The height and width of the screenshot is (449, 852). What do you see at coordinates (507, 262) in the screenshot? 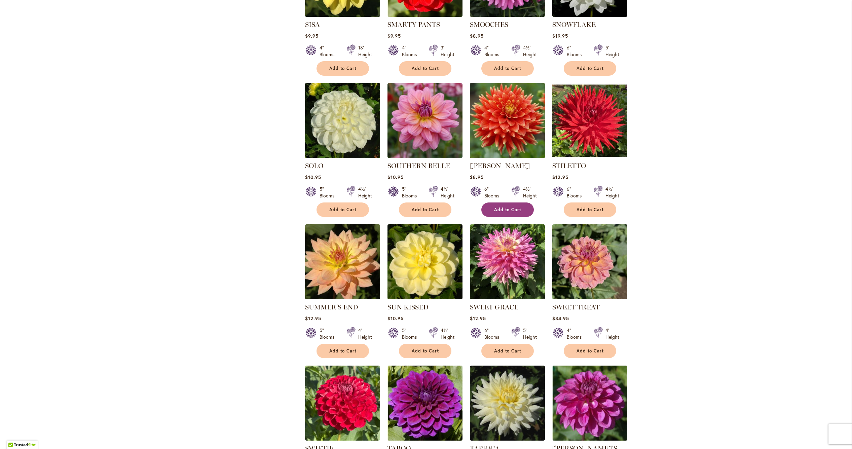
I see `img: SWEET GRACE` at bounding box center [507, 262].